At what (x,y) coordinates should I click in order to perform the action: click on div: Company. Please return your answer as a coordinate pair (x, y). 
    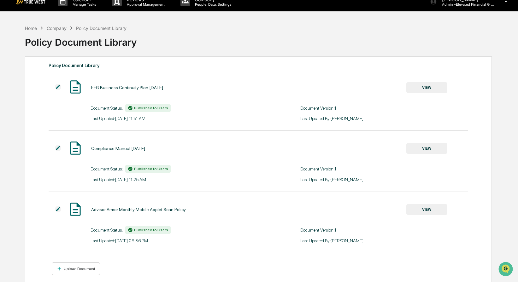
    Looking at the image, I should click on (56, 28).